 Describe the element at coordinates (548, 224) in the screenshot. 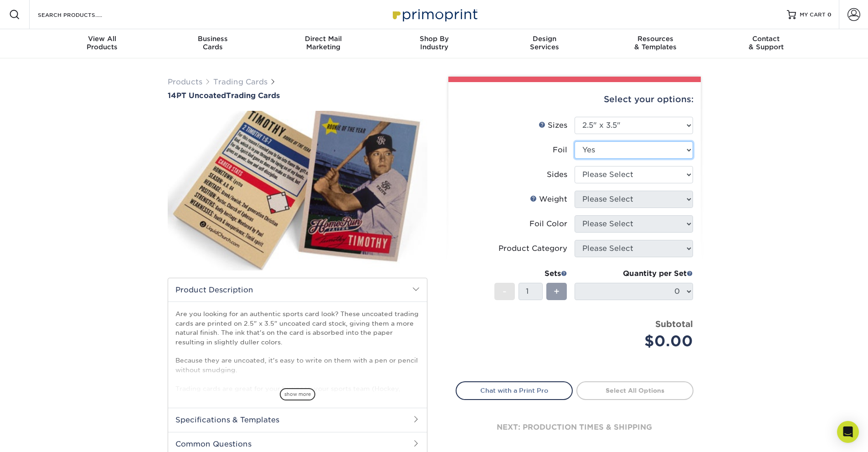

I see `div: Foil Color` at that location.